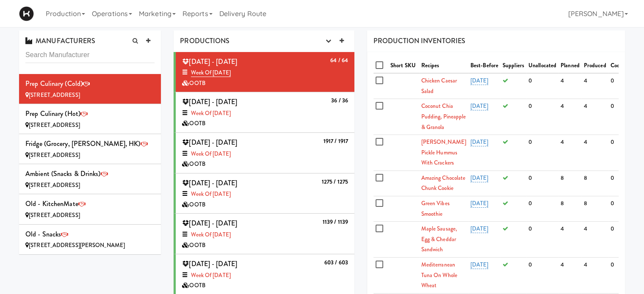  What do you see at coordinates (335, 181) in the screenshot?
I see `b: 1275 / 1275` at bounding box center [335, 181].